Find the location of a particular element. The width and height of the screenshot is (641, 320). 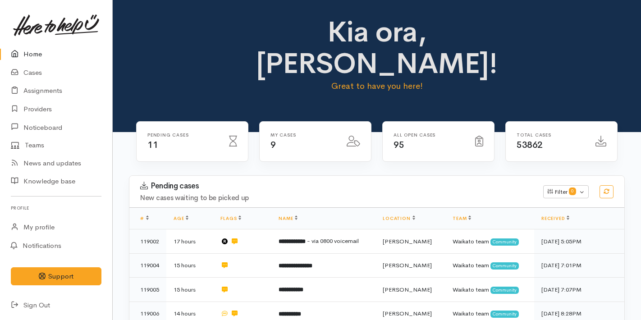

span: 95 is located at coordinates (399, 145).